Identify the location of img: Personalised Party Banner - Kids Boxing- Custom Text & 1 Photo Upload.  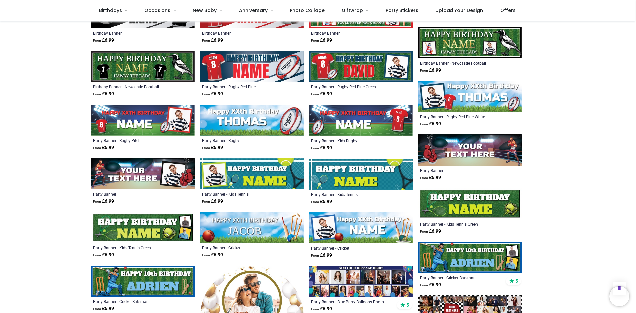
(143, 174).